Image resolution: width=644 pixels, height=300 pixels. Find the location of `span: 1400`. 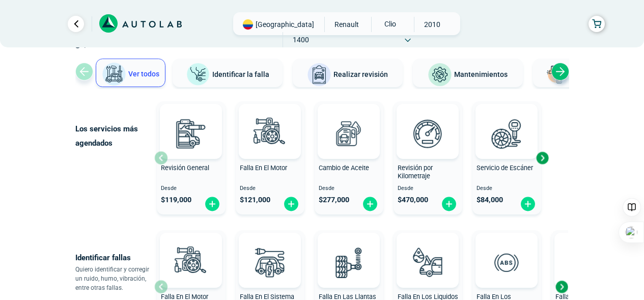

span: 1400 is located at coordinates (301, 40).